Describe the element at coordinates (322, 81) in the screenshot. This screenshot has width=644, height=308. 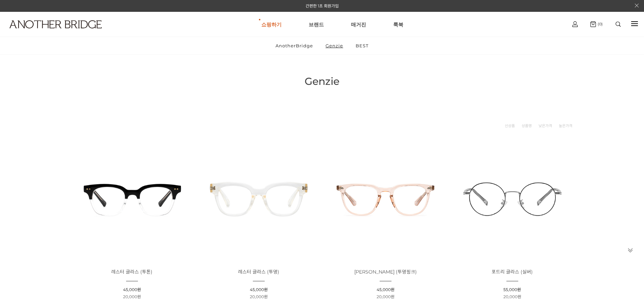
I see `span: Genzie` at that location.